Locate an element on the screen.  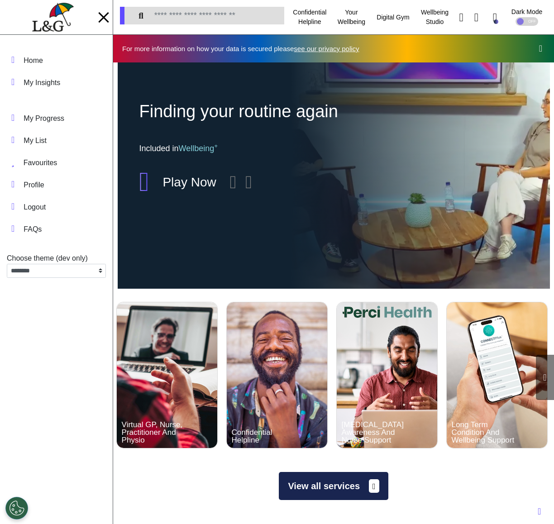
button: Open Preferences is located at coordinates (17, 508).